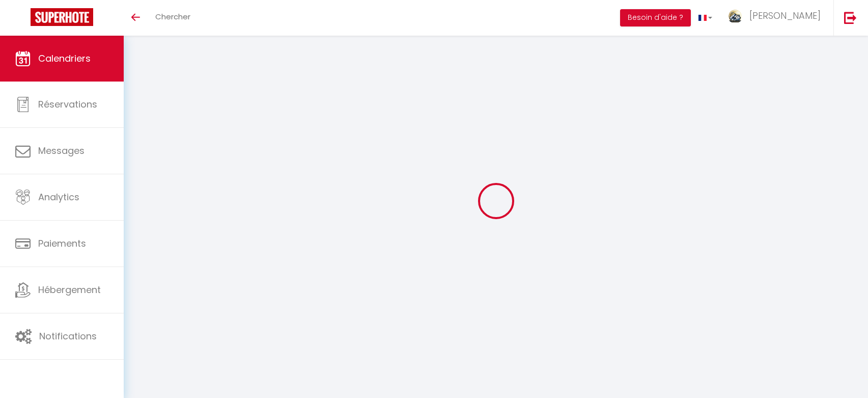 Image resolution: width=868 pixels, height=398 pixels. What do you see at coordinates (61, 16) in the screenshot?
I see `img: Super Booking` at bounding box center [61, 16].